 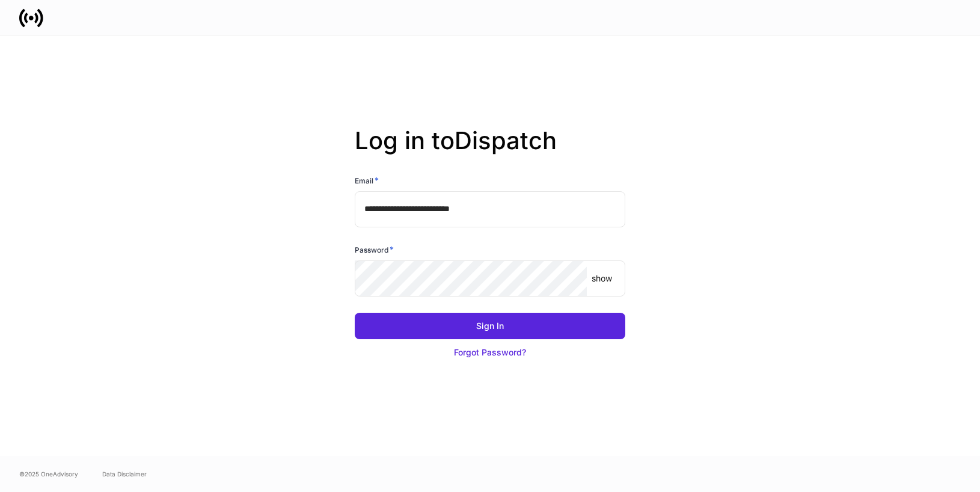 I want to click on div: Sign In, so click(x=490, y=326).